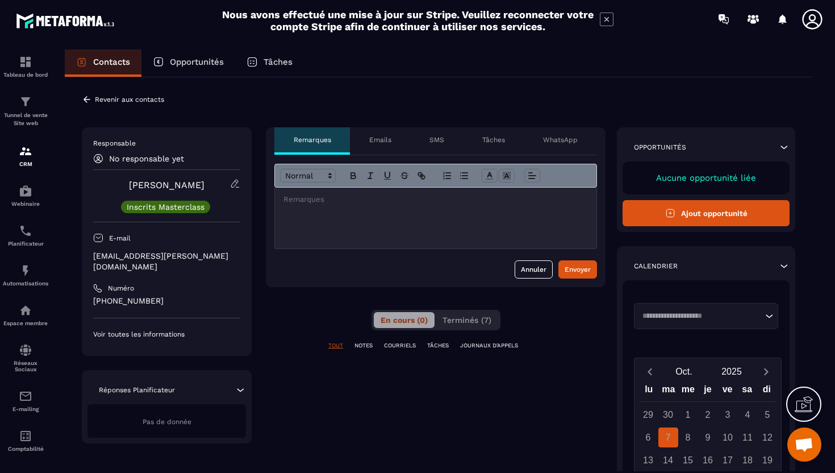 The width and height of the screenshot is (835, 473). Describe the element at coordinates (648, 414) in the screenshot. I see `div: 29` at that location.